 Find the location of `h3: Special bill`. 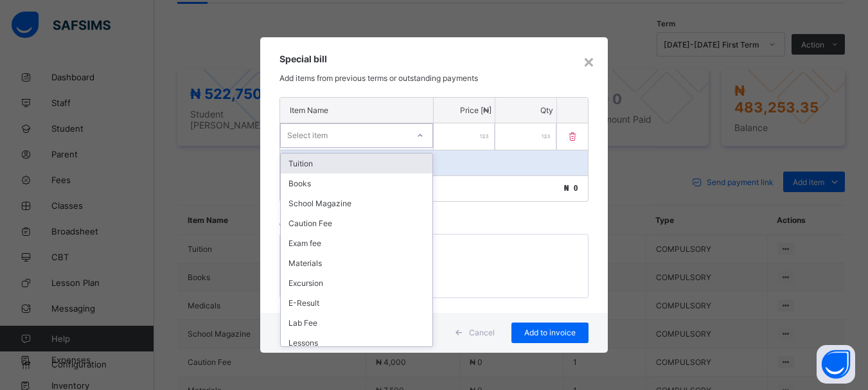

h3: Special bill is located at coordinates (434, 58).